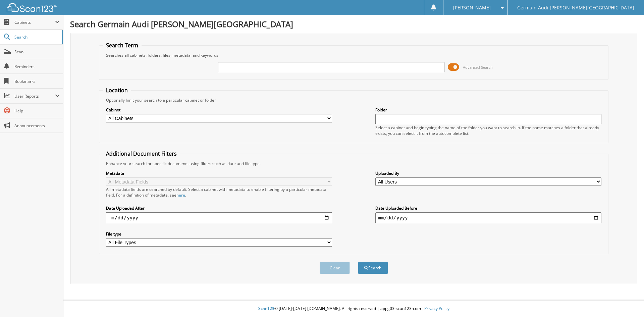 This screenshot has width=644, height=317. Describe the element at coordinates (335, 268) in the screenshot. I see `button: Clear` at that location.